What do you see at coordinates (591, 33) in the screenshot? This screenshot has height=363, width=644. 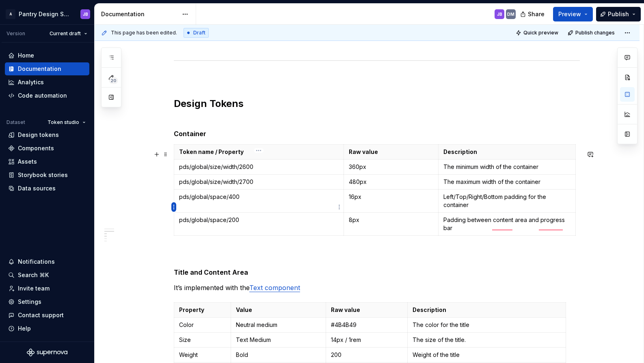 I see `button: Publish changes` at bounding box center [591, 33].